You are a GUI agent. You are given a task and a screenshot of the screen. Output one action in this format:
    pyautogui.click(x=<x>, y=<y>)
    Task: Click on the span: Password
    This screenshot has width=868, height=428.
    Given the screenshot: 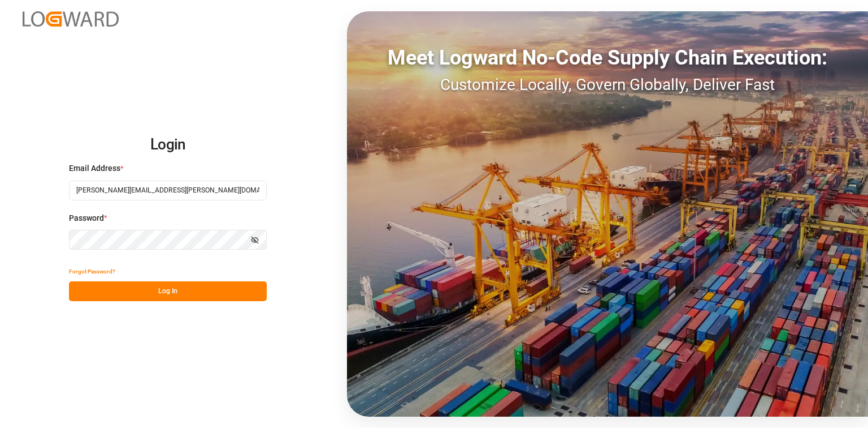 What is the action you would take?
    pyautogui.click(x=87, y=218)
    